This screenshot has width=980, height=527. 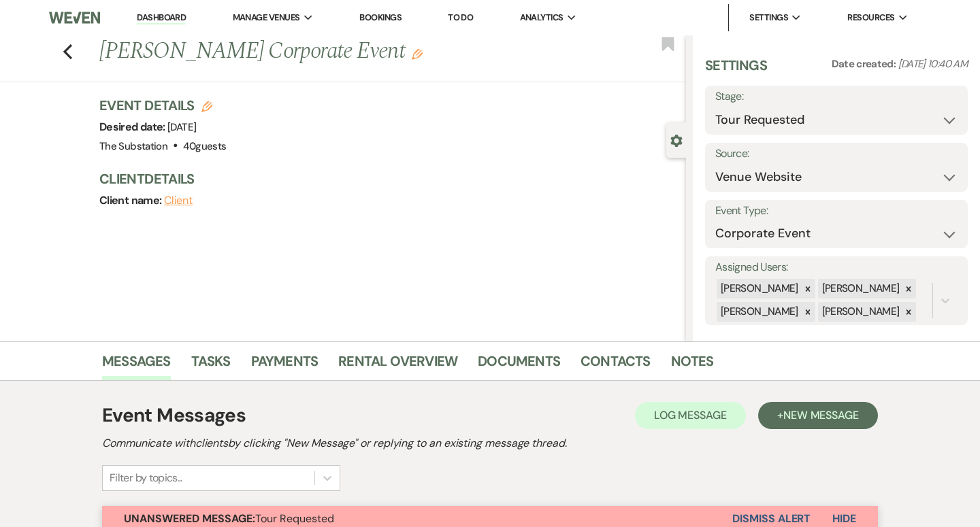 I want to click on h3: Event Details, so click(x=162, y=106).